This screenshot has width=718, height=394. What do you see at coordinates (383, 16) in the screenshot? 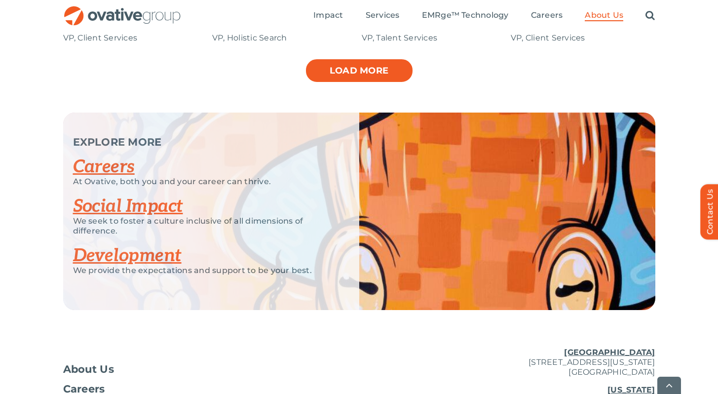
I see `a: Services` at bounding box center [383, 16].